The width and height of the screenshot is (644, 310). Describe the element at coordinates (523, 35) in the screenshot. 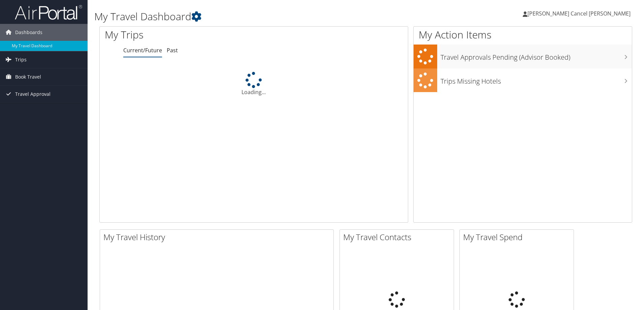

I see `h1: My Action Items` at that location.